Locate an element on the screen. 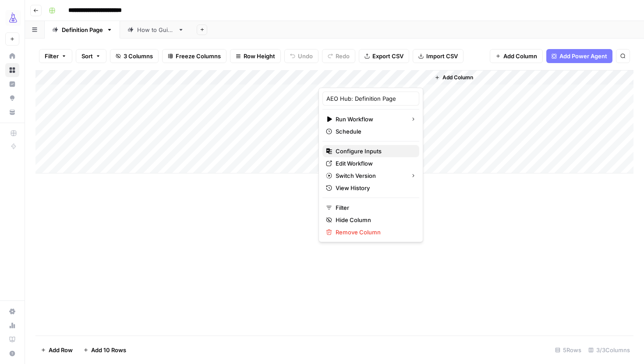 Image resolution: width=644 pixels, height=364 pixels. a: Opportunities is located at coordinates (12, 98).